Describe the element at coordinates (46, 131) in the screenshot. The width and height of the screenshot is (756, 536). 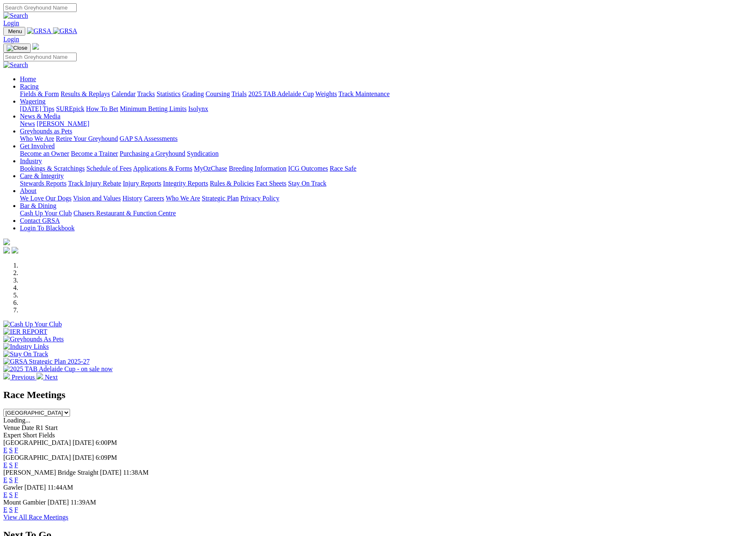
I see `a: Greyhounds as Pets` at that location.